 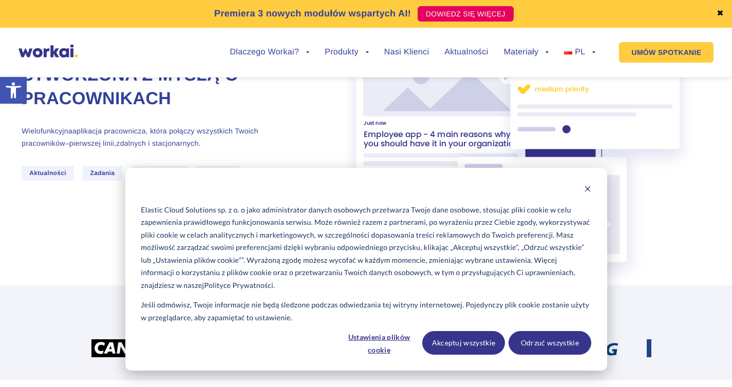 What do you see at coordinates (588, 190) in the screenshot?
I see `button: Dismiss cookie banner` at bounding box center [588, 190].